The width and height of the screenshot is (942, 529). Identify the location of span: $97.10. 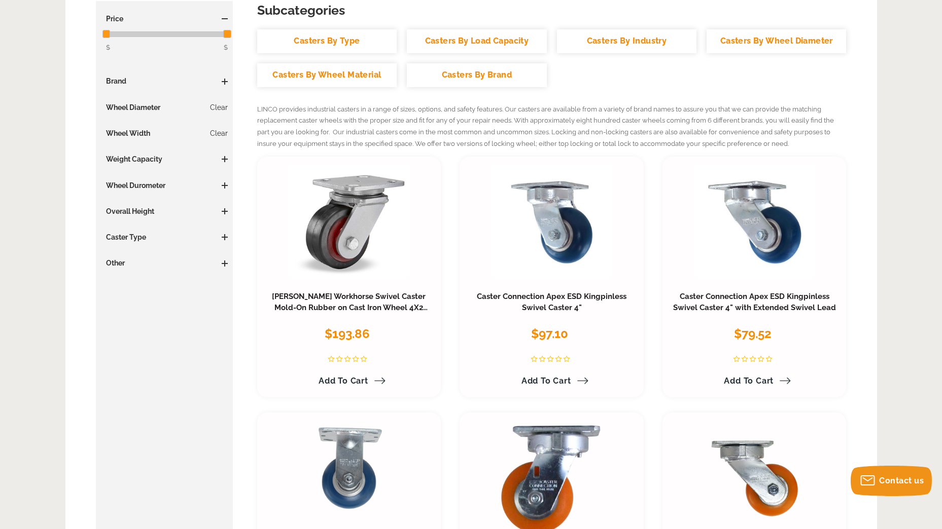
(549, 334).